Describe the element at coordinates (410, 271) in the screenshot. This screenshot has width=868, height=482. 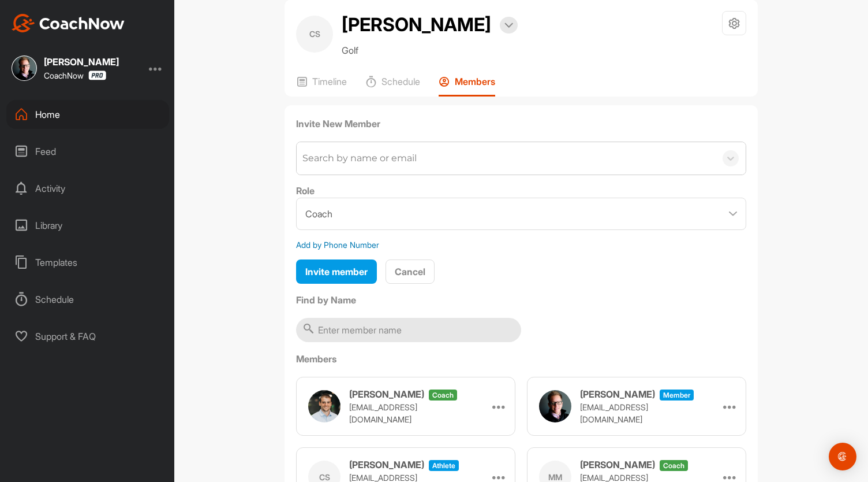
I see `span: Cancel` at that location.